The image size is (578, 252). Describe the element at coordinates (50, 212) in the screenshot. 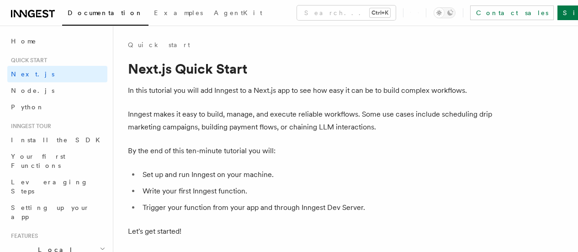

I see `span: Setting up your app` at that location.